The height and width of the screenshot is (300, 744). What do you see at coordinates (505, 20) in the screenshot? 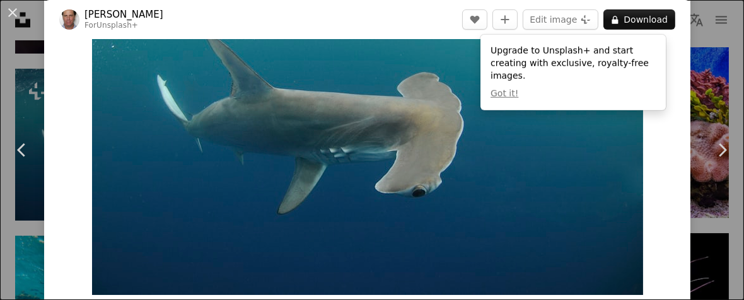
I see `button: Add to Collection` at bounding box center [505, 20].